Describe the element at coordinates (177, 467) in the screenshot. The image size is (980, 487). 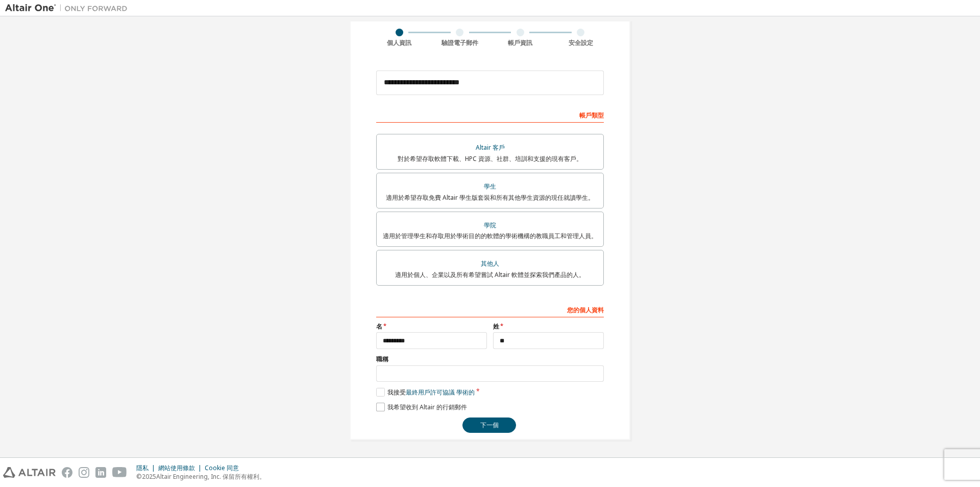
I see `font: 網站使用條款` at that location.